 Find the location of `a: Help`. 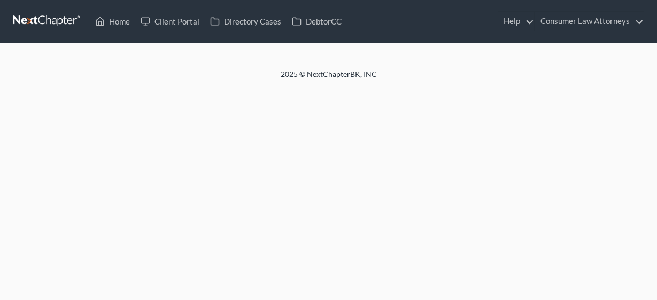

a: Help is located at coordinates (516, 21).